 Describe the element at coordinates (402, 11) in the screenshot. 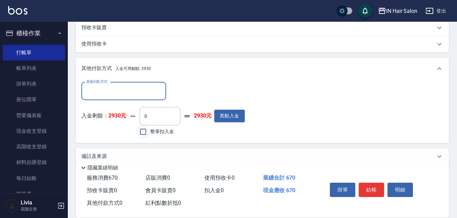

I see `div: IN Hair Salon` at that location.